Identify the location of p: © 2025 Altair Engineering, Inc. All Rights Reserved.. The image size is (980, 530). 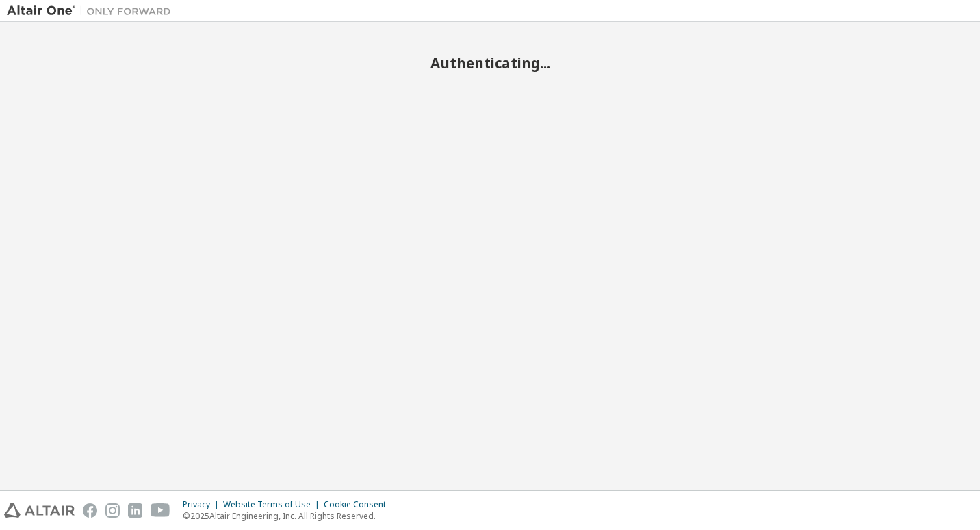
(288, 515).